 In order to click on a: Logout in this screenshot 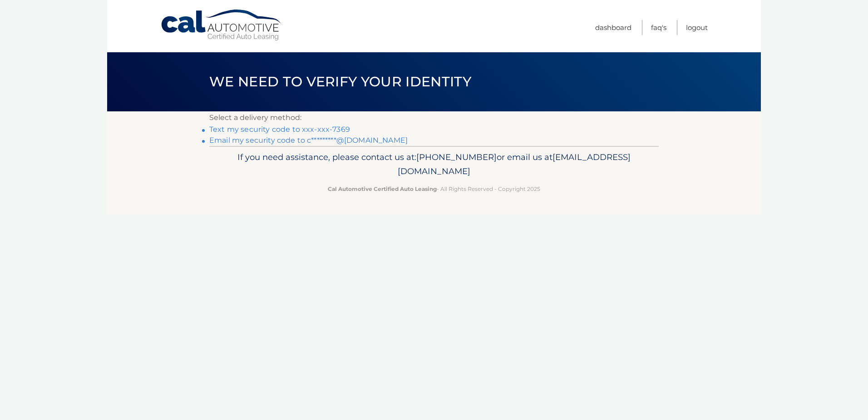, I will do `click(696, 28)`.